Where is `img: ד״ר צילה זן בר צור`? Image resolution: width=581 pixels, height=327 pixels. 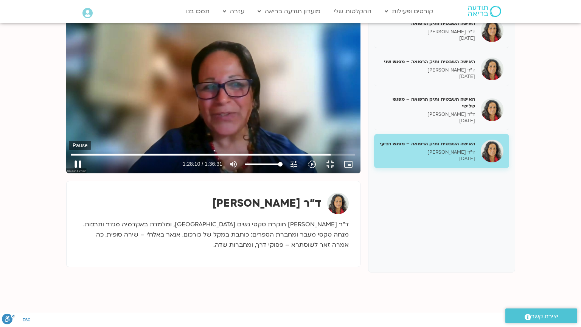
img: ד״ר צילה זן בר צור is located at coordinates (338, 203).